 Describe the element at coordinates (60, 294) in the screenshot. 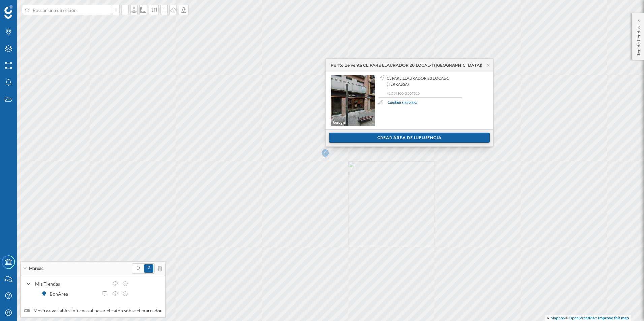

I see `div: BonÀrea` at that location.